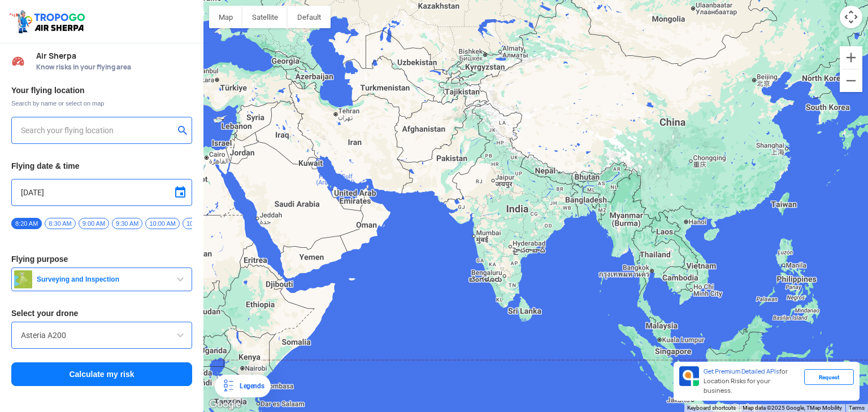  I want to click on input: Search by name or Brand, so click(101, 336).